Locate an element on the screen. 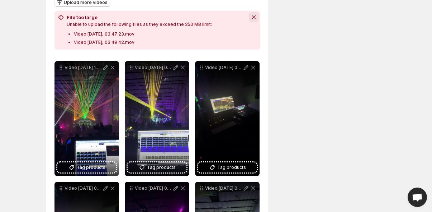 The width and height of the screenshot is (432, 212). a: Open chat is located at coordinates (418, 197).